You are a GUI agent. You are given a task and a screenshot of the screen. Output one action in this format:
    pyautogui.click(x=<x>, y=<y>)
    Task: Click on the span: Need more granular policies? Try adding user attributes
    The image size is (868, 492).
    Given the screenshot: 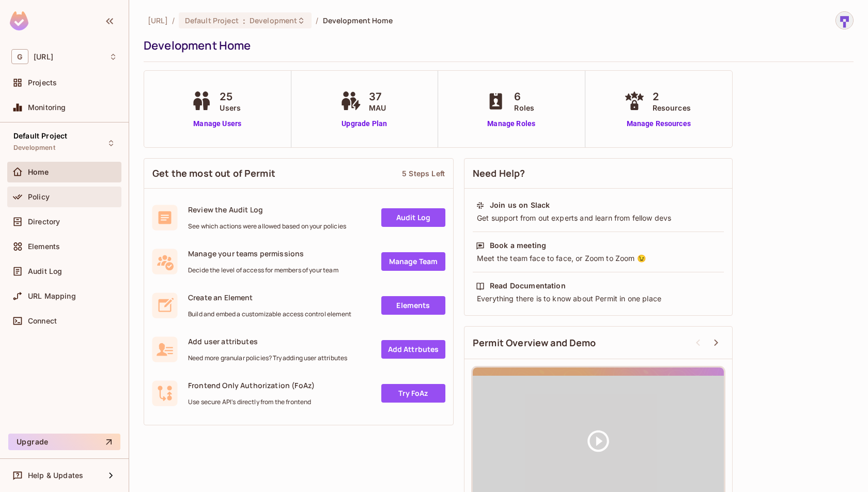 What is the action you would take?
    pyautogui.click(x=267, y=358)
    